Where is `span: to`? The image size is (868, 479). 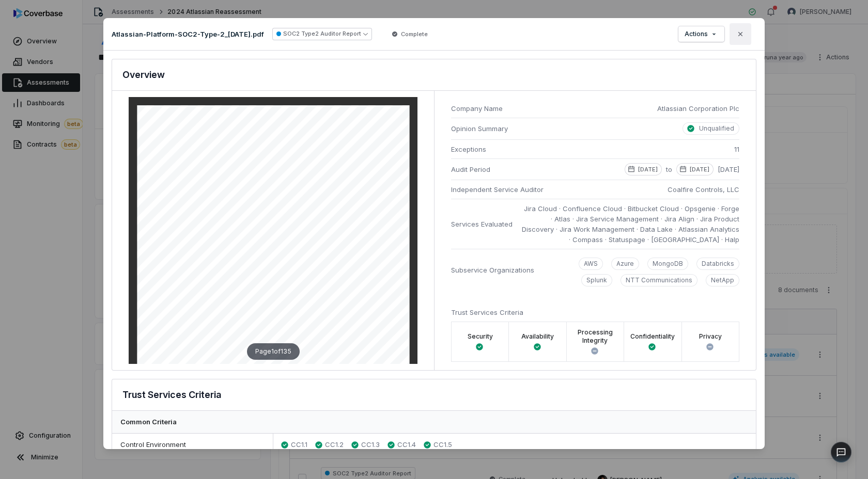
span: to is located at coordinates (669, 170).